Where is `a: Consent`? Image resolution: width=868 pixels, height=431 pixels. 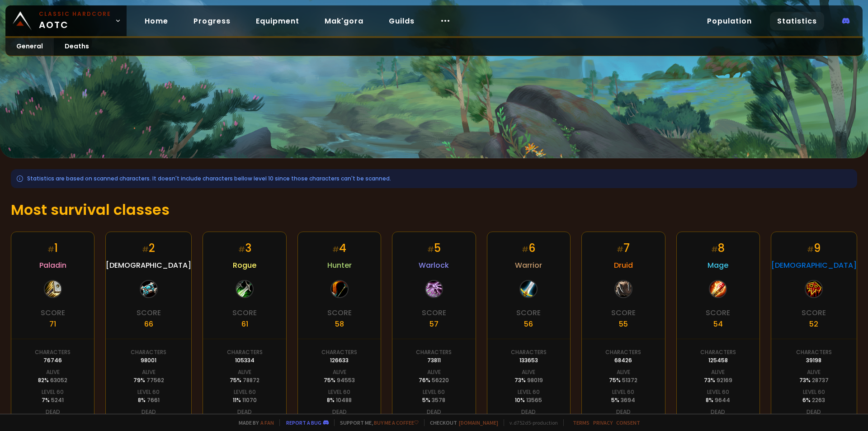 a: Consent is located at coordinates (628, 423).